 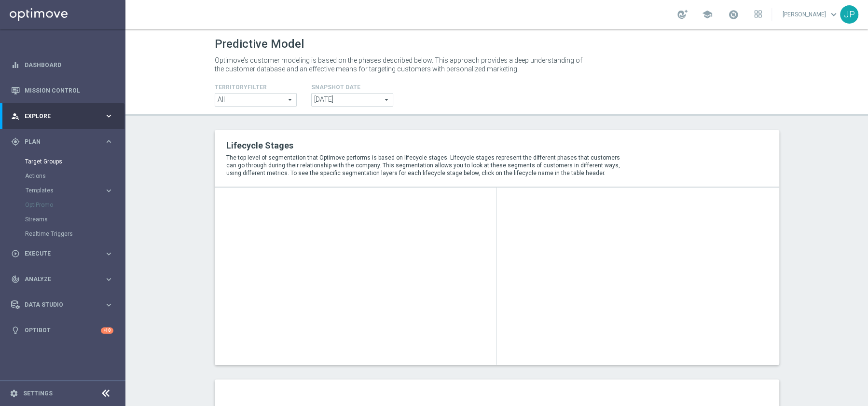 I want to click on div: Actions, so click(x=75, y=176).